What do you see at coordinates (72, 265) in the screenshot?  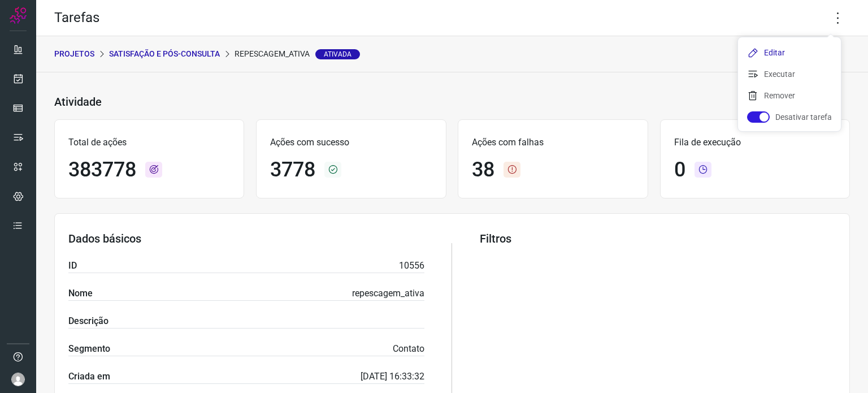 I see `label: ID` at bounding box center [72, 265].